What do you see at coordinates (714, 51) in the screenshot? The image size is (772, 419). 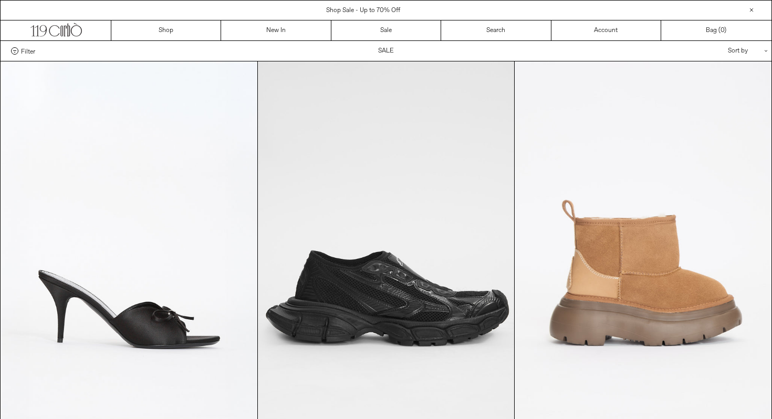 I see `div: Sort by` at bounding box center [714, 51].